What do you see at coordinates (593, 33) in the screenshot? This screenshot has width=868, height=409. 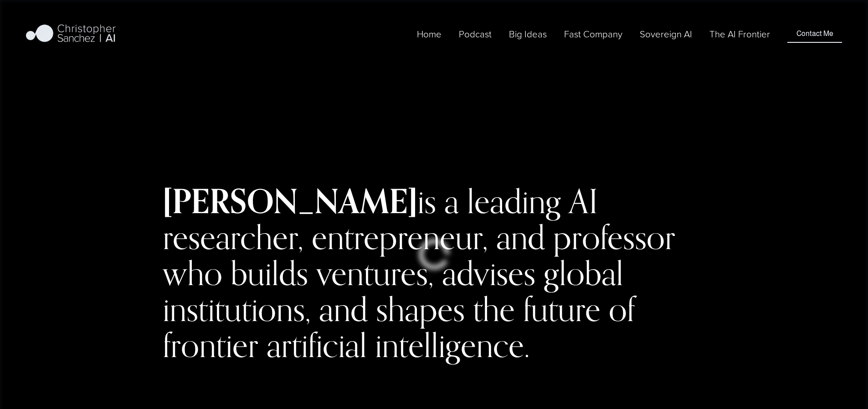 I see `span: Fast Company` at bounding box center [593, 33].